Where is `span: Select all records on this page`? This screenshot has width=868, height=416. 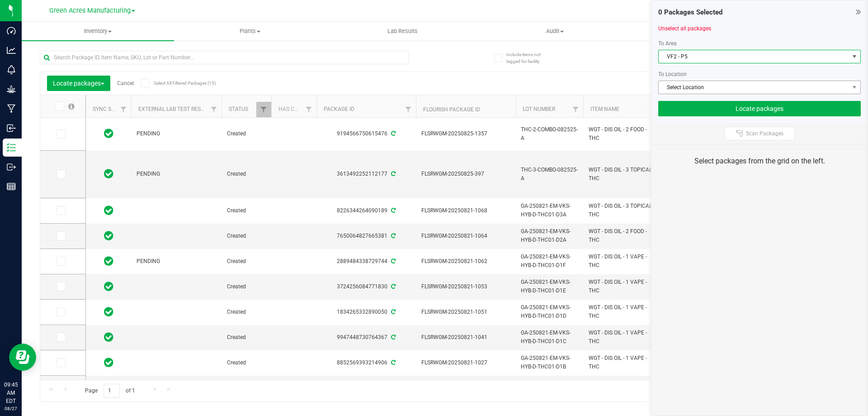 span: Select all records on this page is located at coordinates (71, 106).